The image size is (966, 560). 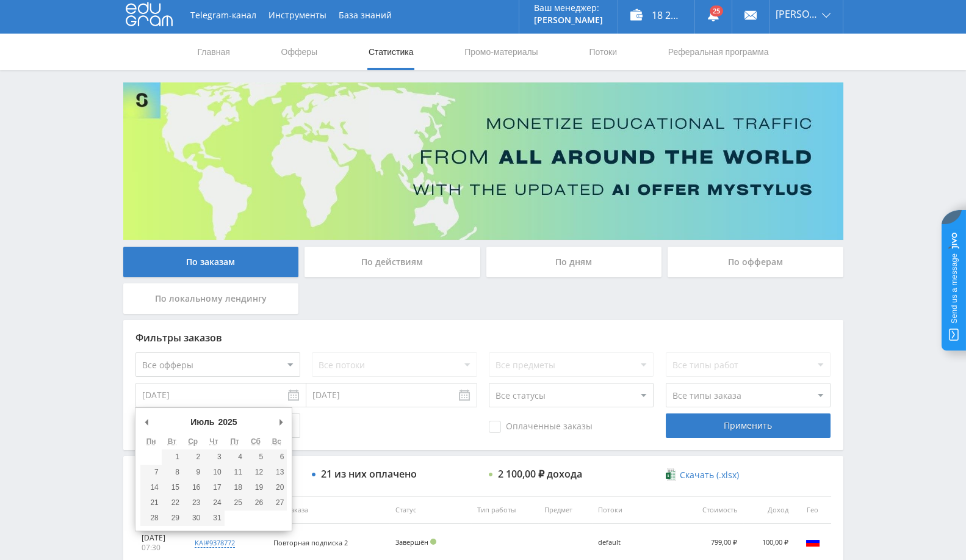 I want to click on button: 30, so click(x=193, y=518).